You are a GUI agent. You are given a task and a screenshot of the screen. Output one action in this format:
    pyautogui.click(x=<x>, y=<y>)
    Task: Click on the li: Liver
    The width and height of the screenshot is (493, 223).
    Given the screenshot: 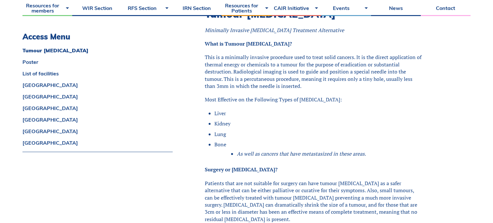 What is the action you would take?
    pyautogui.click(x=318, y=113)
    